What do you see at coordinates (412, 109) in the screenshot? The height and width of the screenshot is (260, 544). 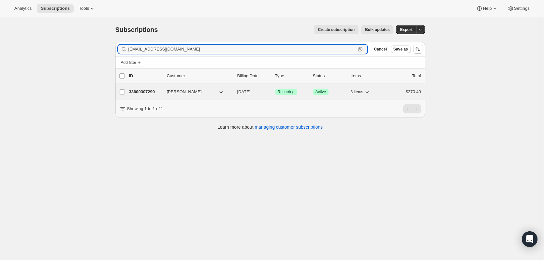 I see `nav: Pagination` at bounding box center [412, 109].